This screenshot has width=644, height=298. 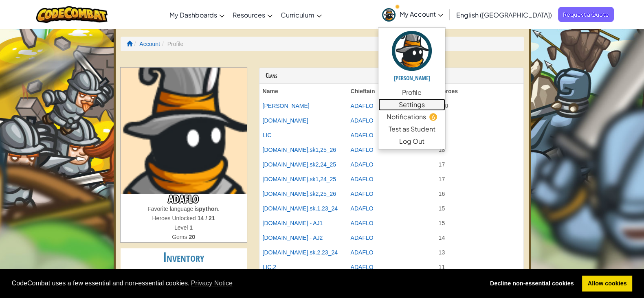 What do you see at coordinates (71, 14) in the screenshot?
I see `img: CodeCombat logo` at bounding box center [71, 14].